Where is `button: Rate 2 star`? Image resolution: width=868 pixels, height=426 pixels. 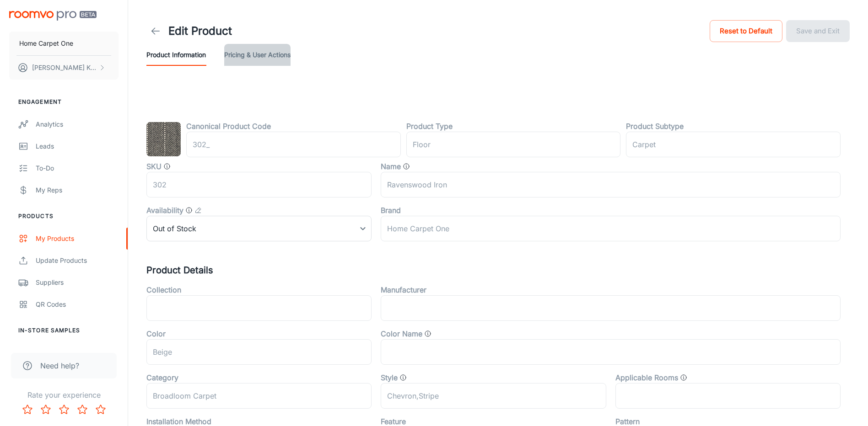 button: Rate 2 star is located at coordinates (46, 410).